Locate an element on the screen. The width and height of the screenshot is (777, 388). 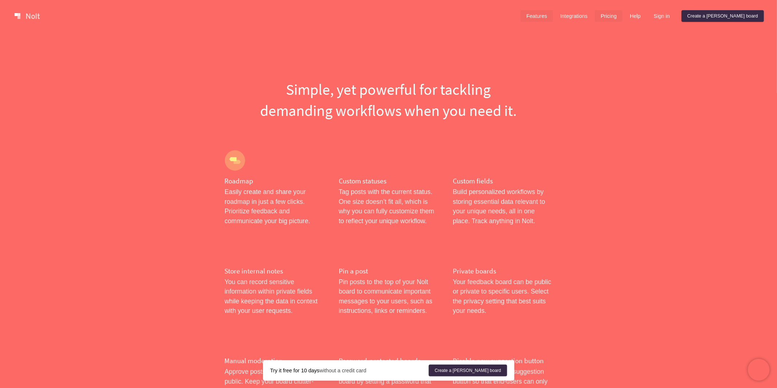
a: Integrations is located at coordinates (574, 16).